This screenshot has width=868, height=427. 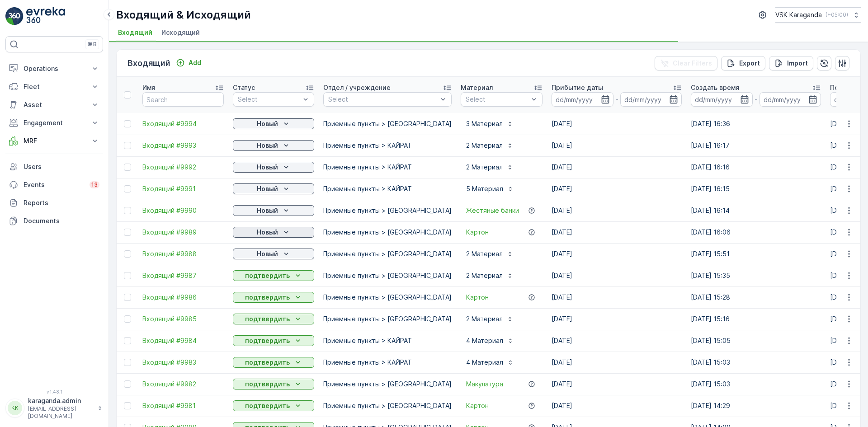 What do you see at coordinates (578, 88) in the screenshot?
I see `p: Прибытие даты` at bounding box center [578, 88].